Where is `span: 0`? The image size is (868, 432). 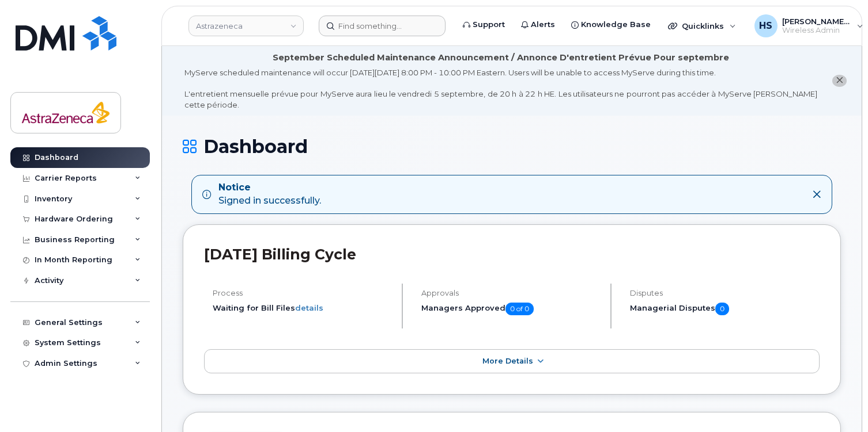 span: 0 is located at coordinates (722, 309).